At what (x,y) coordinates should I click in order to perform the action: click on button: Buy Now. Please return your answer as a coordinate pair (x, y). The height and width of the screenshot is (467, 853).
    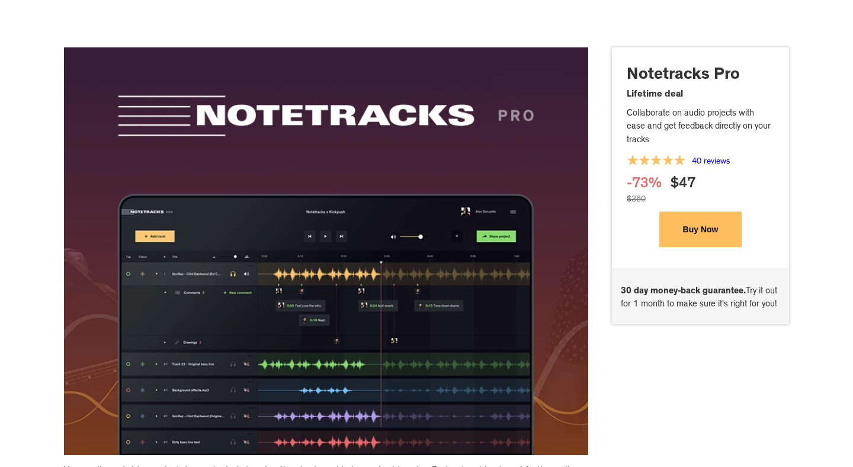
    Looking at the image, I should click on (701, 229).